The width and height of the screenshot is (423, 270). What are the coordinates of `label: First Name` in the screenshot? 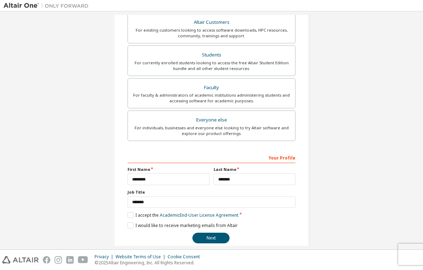 It's located at (168, 169).